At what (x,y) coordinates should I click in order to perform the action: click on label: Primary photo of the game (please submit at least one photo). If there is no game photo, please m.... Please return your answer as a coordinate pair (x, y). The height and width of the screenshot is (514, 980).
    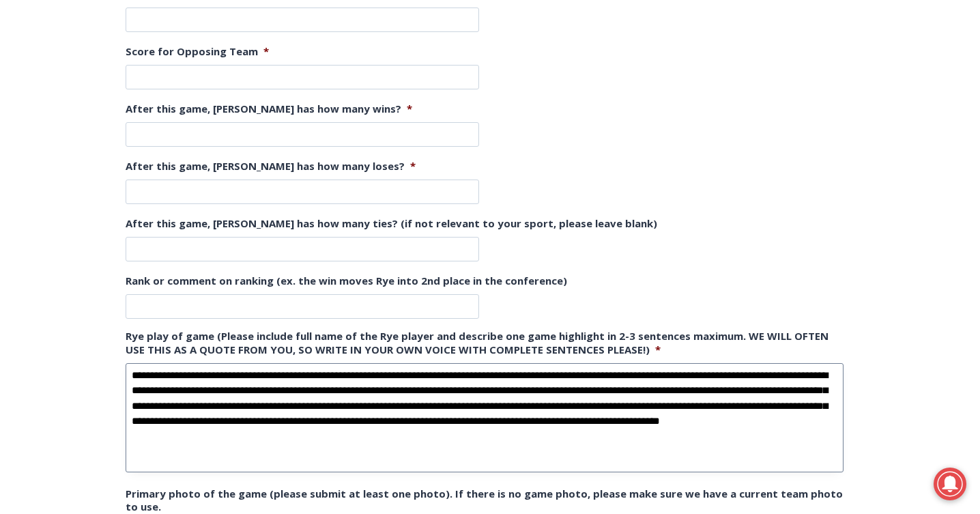
    Looking at the image, I should click on (484, 501).